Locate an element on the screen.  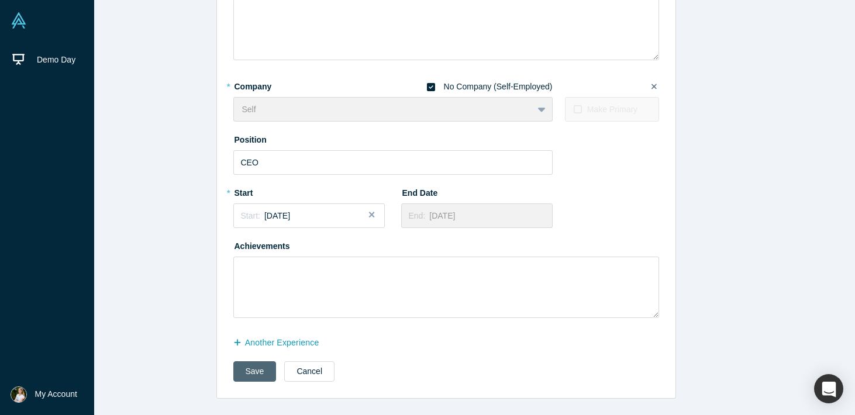
label: Start is located at coordinates (266, 191).